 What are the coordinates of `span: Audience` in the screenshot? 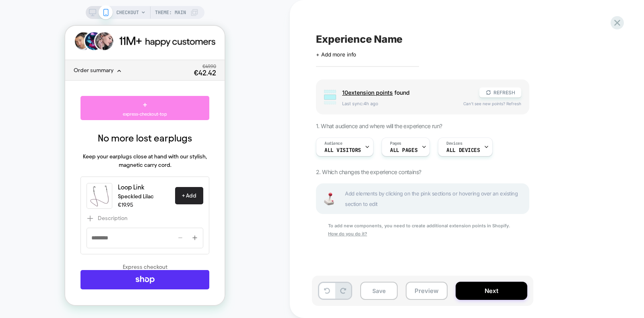 It's located at (333, 143).